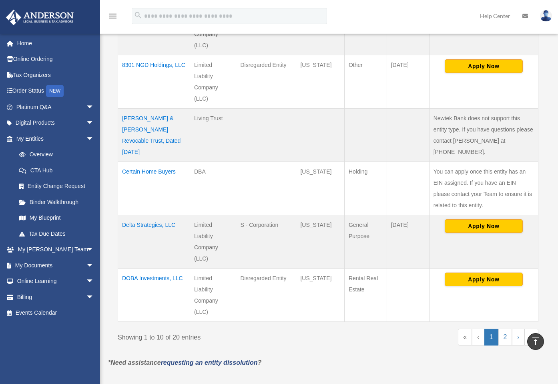 This screenshot has width=558, height=384. What do you see at coordinates (266, 241) in the screenshot?
I see `td: S - Corporation` at bounding box center [266, 241].